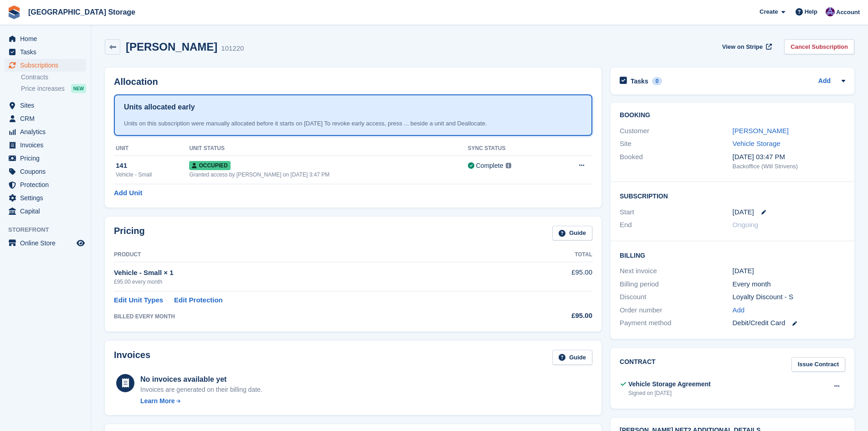  I want to click on span: Settings, so click(47, 198).